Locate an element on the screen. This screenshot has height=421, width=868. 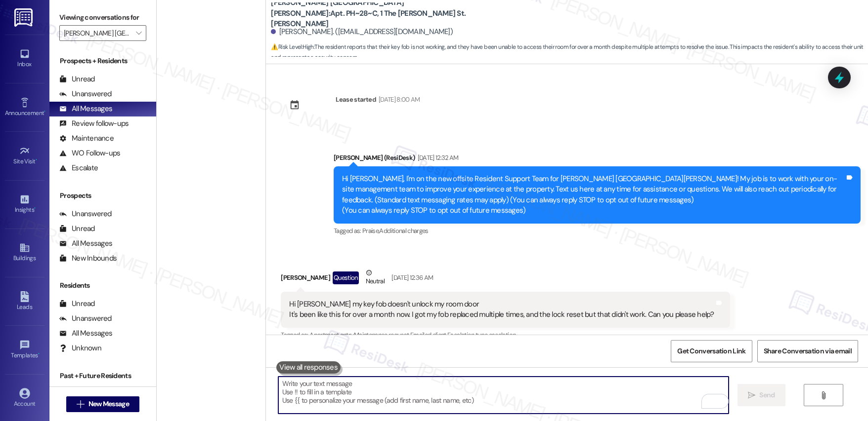
div: Maintenance is located at coordinates (86, 138).